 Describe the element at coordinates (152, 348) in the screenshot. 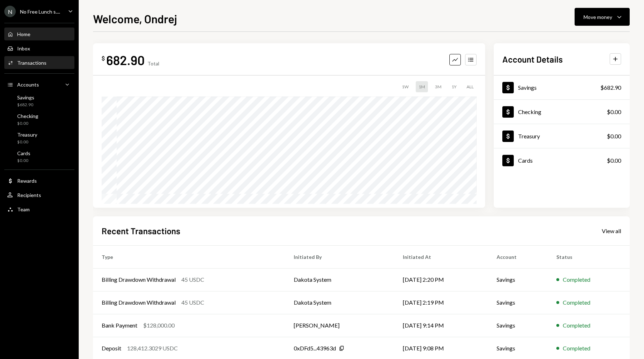

I see `div: 128,412.3029 USDC` at that location.